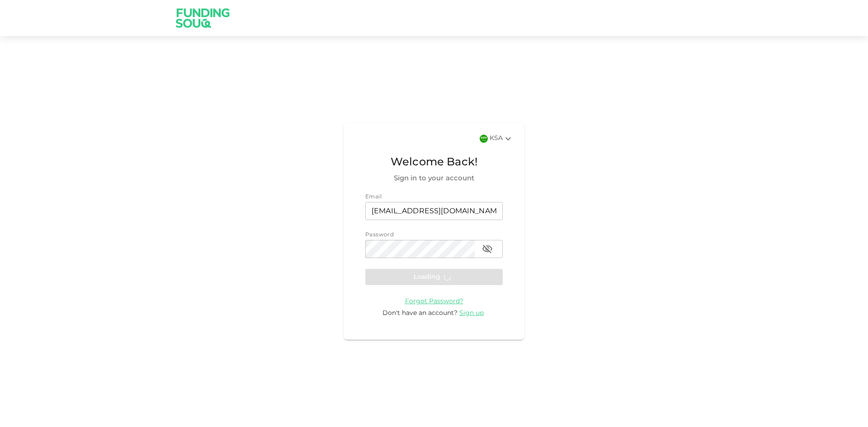 Image resolution: width=868 pixels, height=427 pixels. Describe the element at coordinates (434, 179) in the screenshot. I see `span: Sign in to your account` at that location.